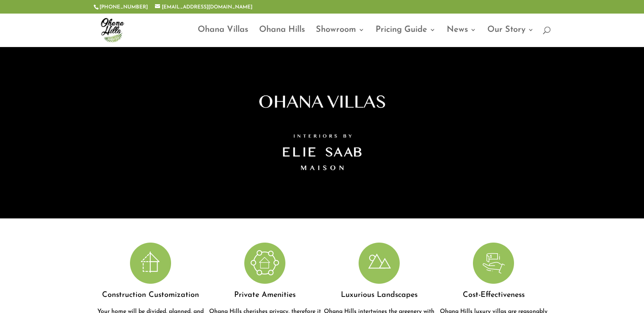 The width and height of the screenshot is (644, 313). Describe the element at coordinates (341, 36) in the screenshot. I see `a: Showroom` at that location.